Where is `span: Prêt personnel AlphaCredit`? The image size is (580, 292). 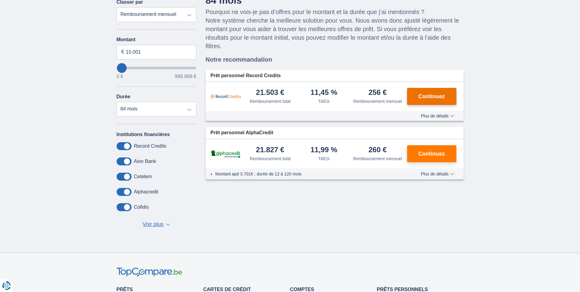
span: Prêt personnel AlphaCredit is located at coordinates (242, 133).